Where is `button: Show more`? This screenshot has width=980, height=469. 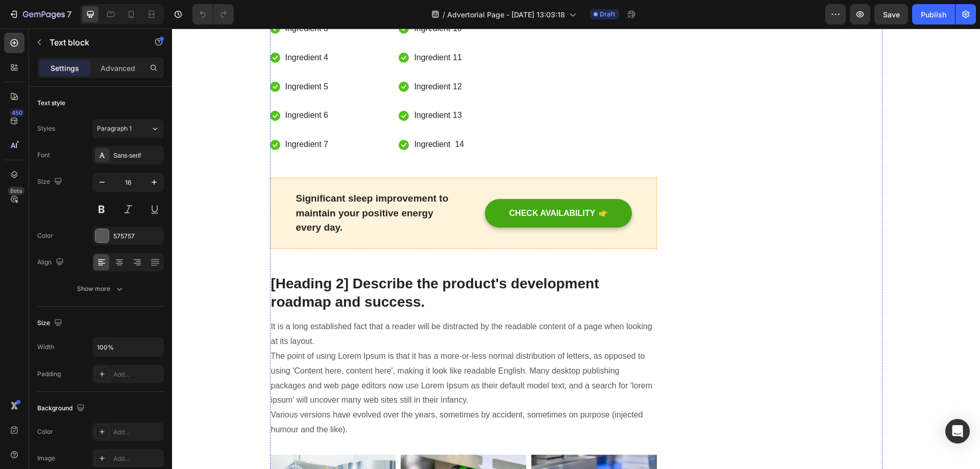 button: Show more is located at coordinates (101, 289).